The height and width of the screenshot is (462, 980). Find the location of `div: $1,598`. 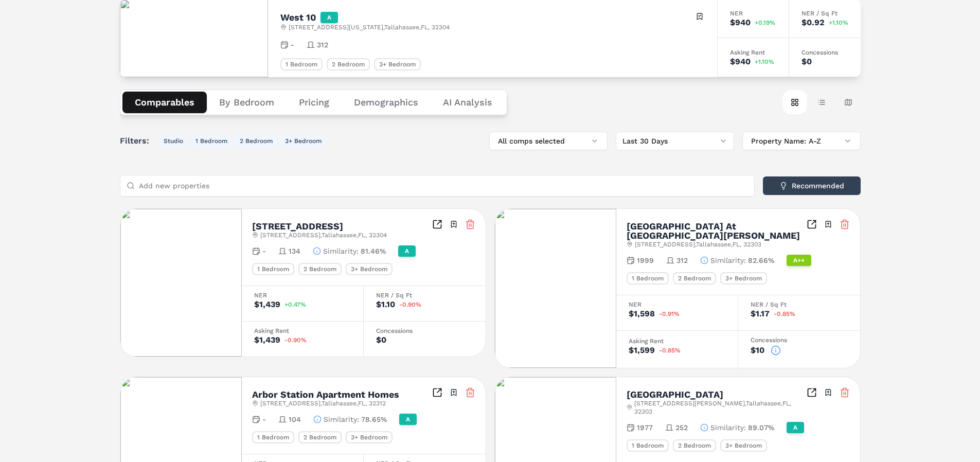

div: $1,598 is located at coordinates (641, 314).